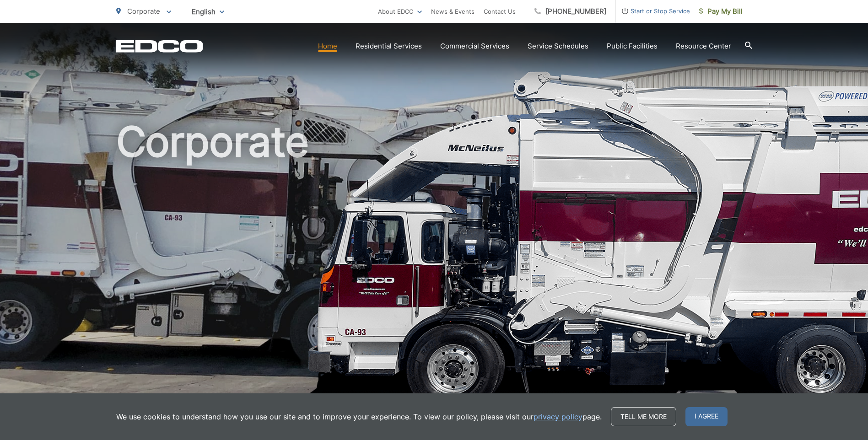 This screenshot has height=440, width=868. I want to click on h1: Corporate, so click(435, 263).